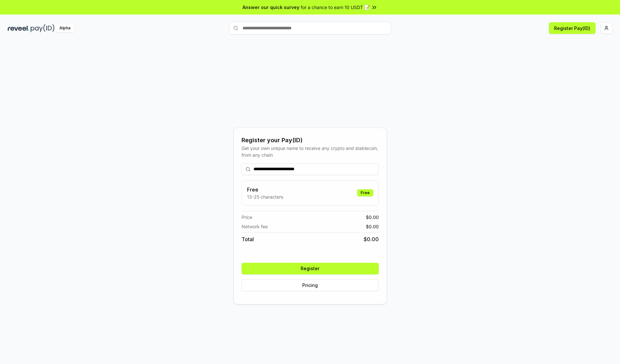  I want to click on span: Answer our quick survey, so click(271, 7).